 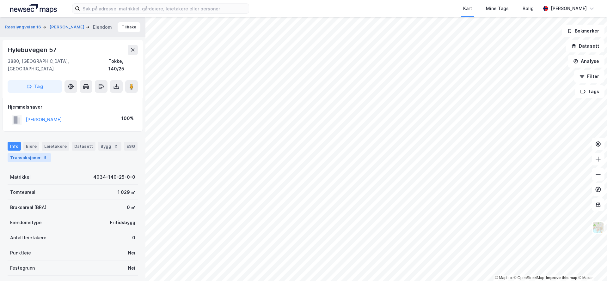 I want to click on button: Datasett, so click(x=585, y=46).